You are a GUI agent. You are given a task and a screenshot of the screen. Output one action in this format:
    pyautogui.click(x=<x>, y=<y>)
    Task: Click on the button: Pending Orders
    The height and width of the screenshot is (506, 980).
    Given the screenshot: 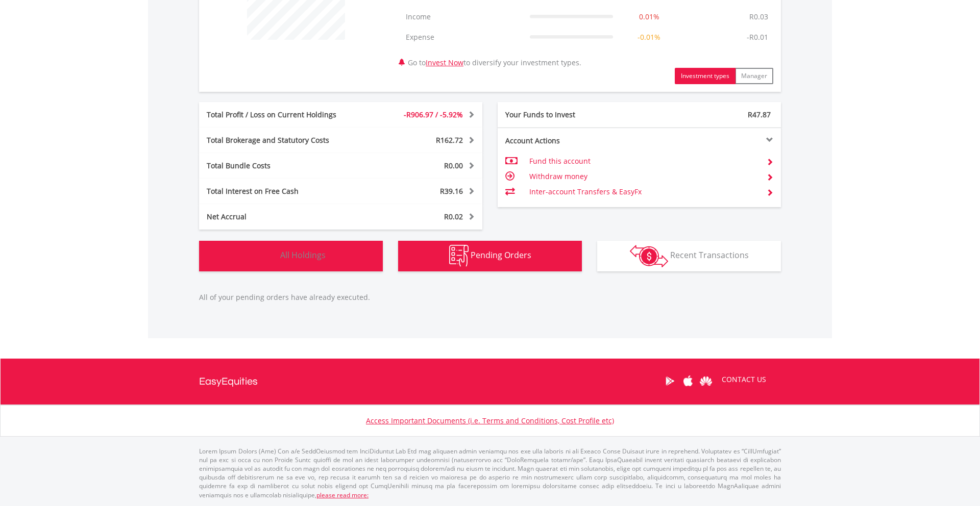 What is the action you would take?
    pyautogui.click(x=490, y=256)
    